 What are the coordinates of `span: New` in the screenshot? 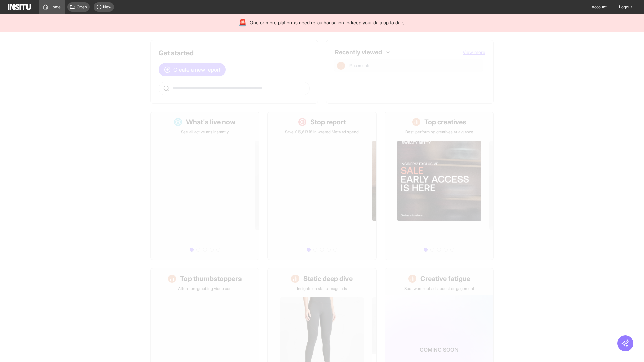 It's located at (107, 7).